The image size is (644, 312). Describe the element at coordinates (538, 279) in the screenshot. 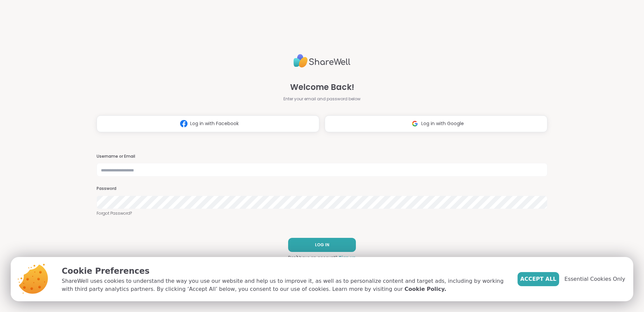

I see `button: Accept All` at that location.